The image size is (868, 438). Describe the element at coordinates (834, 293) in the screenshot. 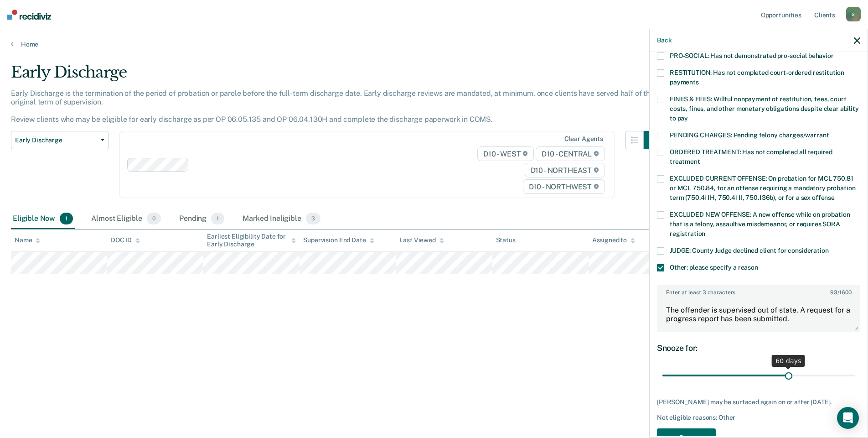

I see `span: 93` at that location.